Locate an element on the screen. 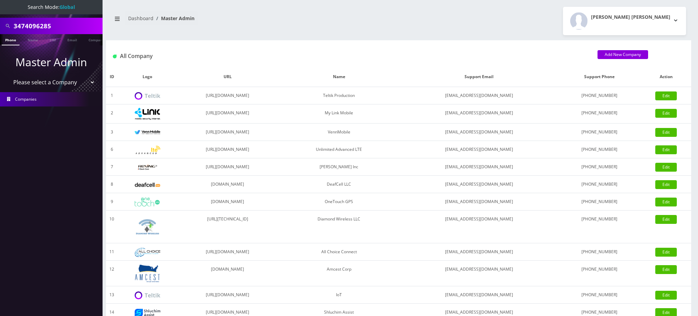  td: 11 is located at coordinates (112, 252).